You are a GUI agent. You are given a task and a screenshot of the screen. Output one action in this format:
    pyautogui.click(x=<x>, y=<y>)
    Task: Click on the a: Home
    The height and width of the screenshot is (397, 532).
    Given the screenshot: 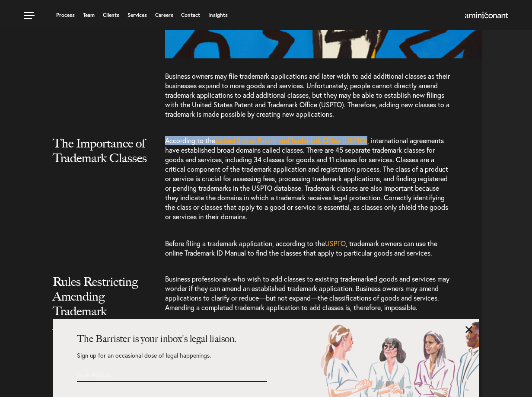 What is the action you would take?
    pyautogui.click(x=486, y=16)
    